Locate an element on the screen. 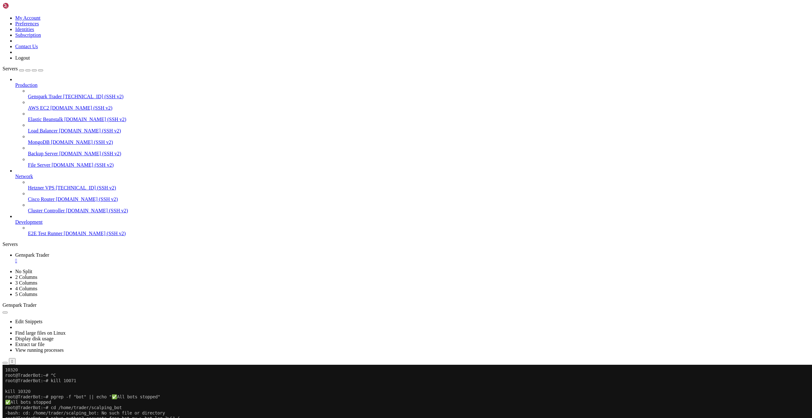 The height and width of the screenshot is (418, 812). a: No Split is located at coordinates (24, 271).